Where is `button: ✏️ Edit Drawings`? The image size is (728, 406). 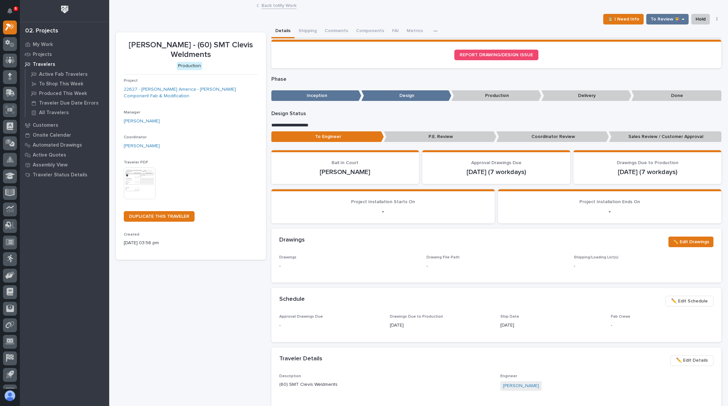 button: ✏️ Edit Drawings is located at coordinates (691, 242).